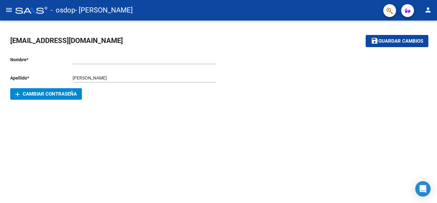 The width and height of the screenshot is (437, 203). Describe the element at coordinates (401, 41) in the screenshot. I see `span: Guardar cambios` at that location.